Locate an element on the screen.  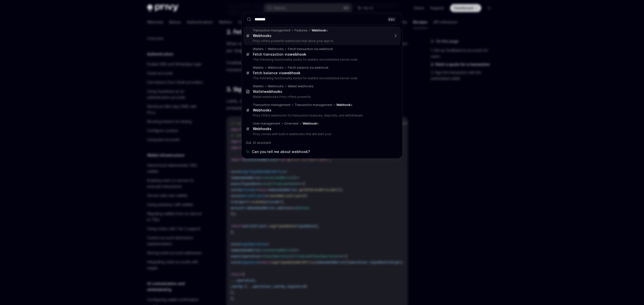
div: Fetch transaction via webhook is located at coordinates (310, 49).